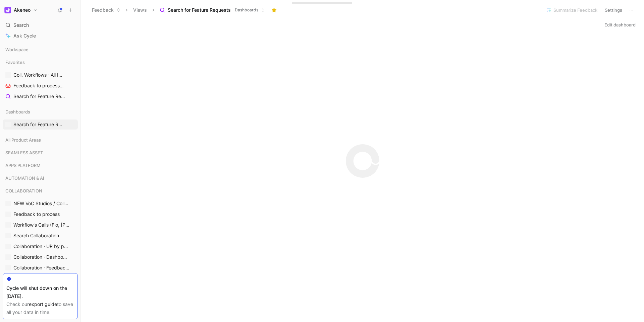  What do you see at coordinates (40, 25) in the screenshot?
I see `div: Search` at bounding box center [40, 25].